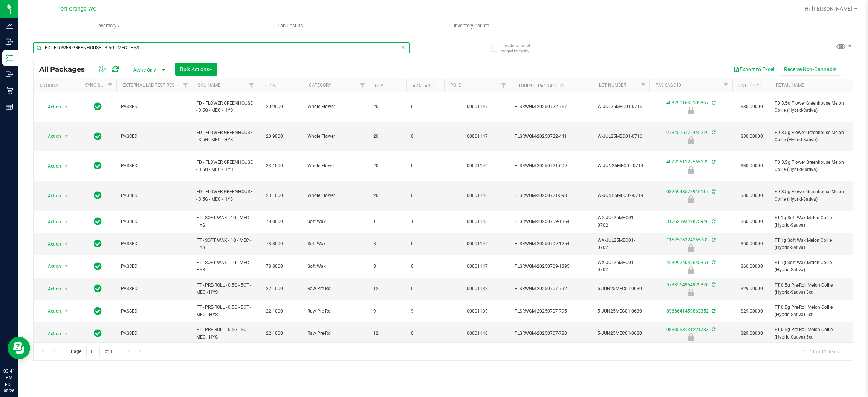 This screenshot has height=397, width=868. Describe the element at coordinates (9, 74) in the screenshot. I see `inline-svg: Outbound` at that location.